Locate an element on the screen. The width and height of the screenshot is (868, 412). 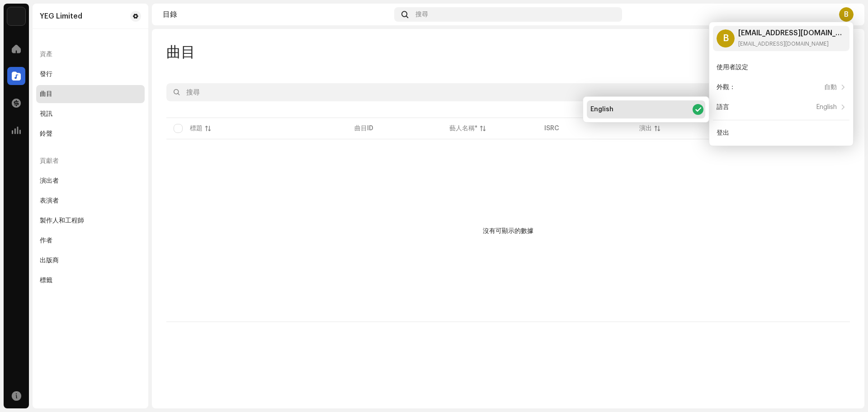
re-m-nav-item: 視訊 is located at coordinates (90, 114).